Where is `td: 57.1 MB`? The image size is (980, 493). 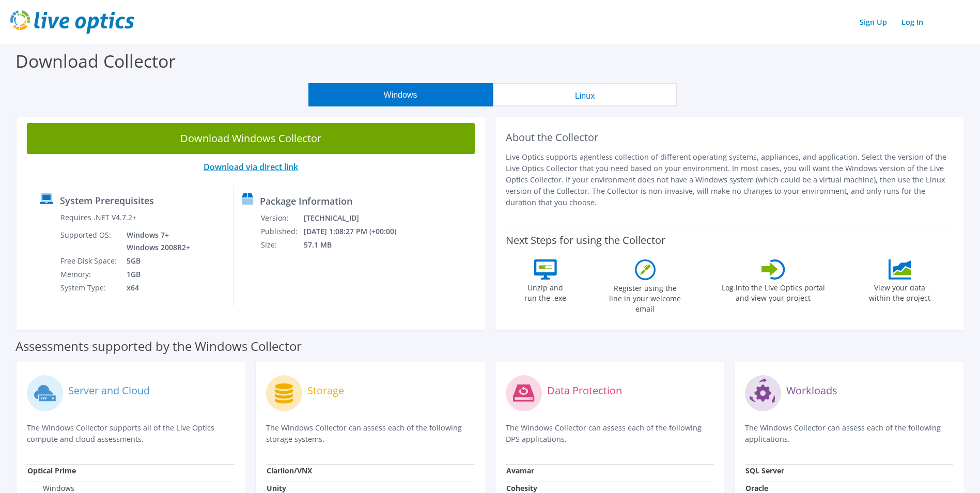 td: 57.1 MB is located at coordinates (357, 245).